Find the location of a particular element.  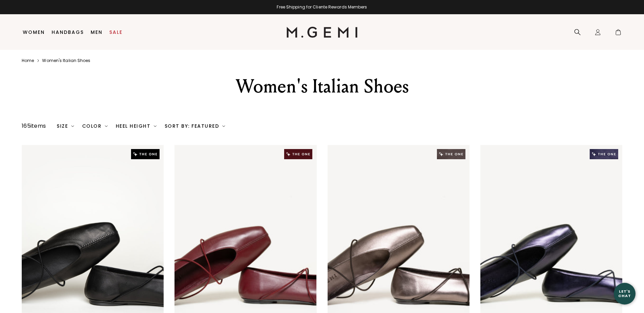

a: Home is located at coordinates (28, 61).